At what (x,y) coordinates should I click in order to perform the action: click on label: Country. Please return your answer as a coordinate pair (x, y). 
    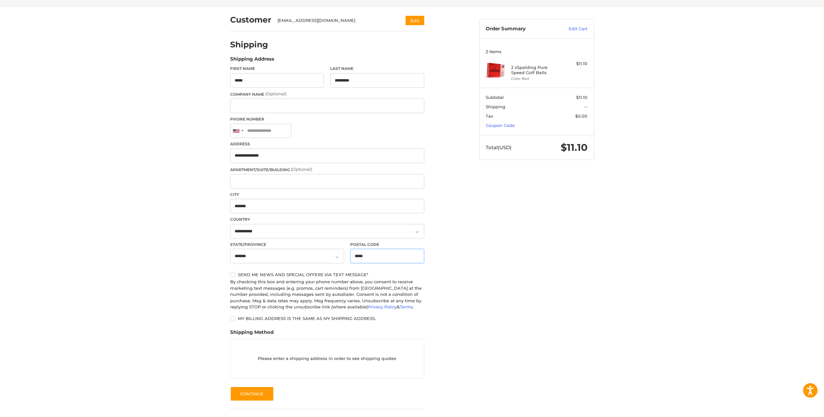
    Looking at the image, I should click on (327, 219).